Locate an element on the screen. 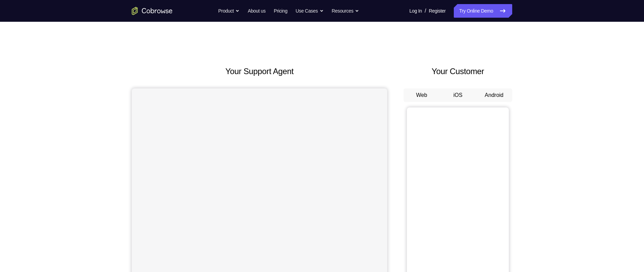 The width and height of the screenshot is (644, 272). a: Register is located at coordinates (437, 11).